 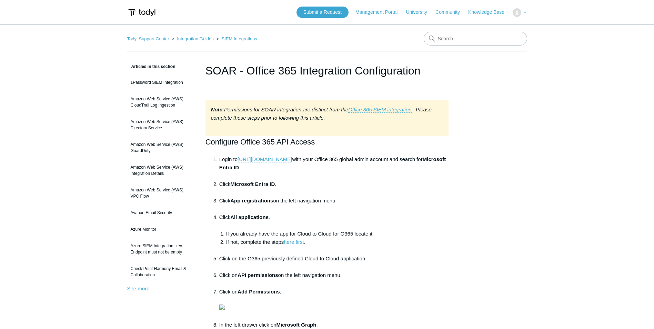 I want to click on a: Community, so click(x=451, y=12).